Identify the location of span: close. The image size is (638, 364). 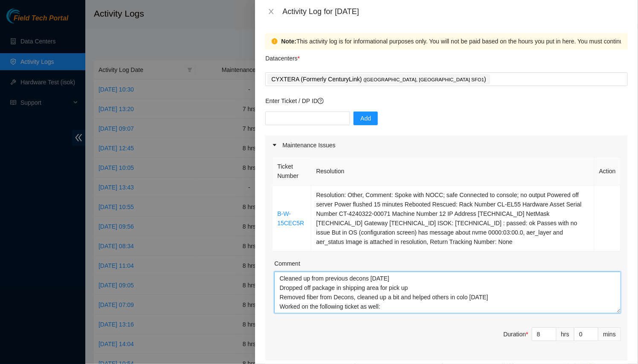
(271, 12).